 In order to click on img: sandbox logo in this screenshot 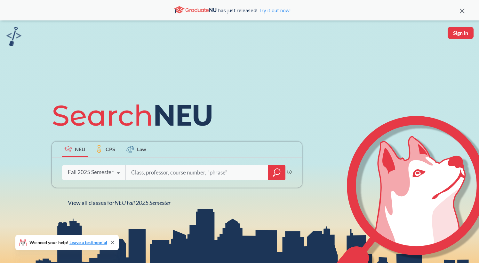, I will do `click(14, 36)`.